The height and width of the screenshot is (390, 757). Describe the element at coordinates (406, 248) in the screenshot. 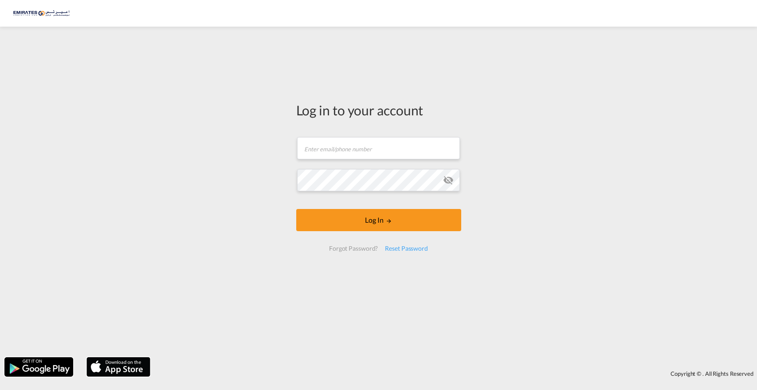

I see `div: Reset Password` at that location.